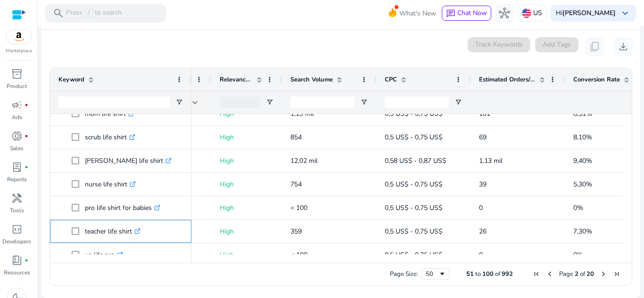  What do you see at coordinates (472, 13) in the screenshot?
I see `span: Chat Now` at bounding box center [472, 13].